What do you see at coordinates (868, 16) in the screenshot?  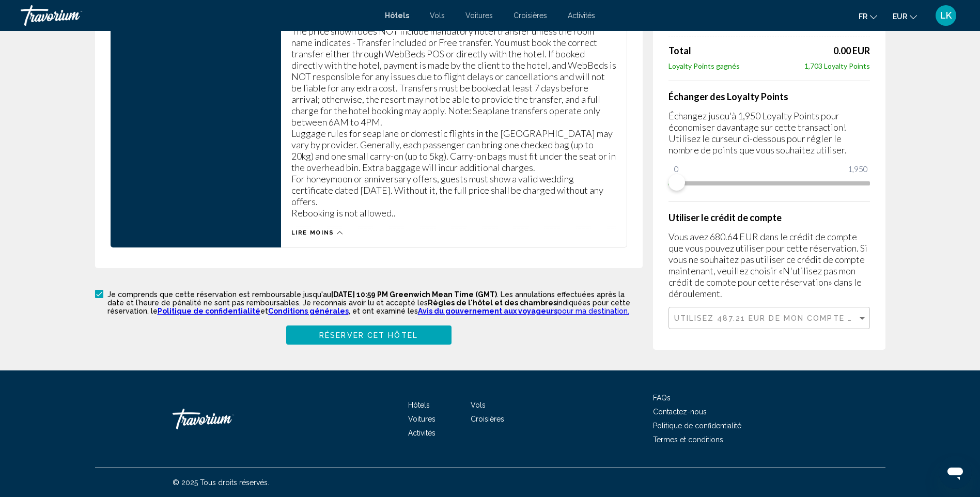 I see `button: Change language` at bounding box center [868, 16].